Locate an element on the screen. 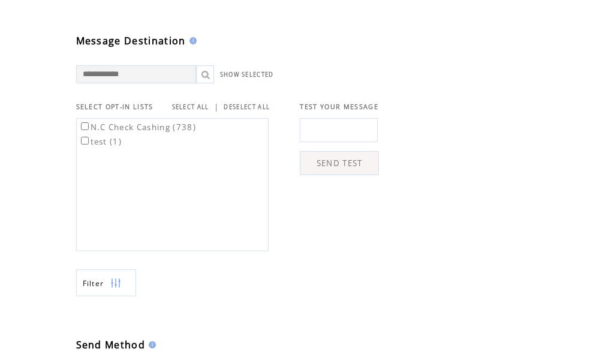 This screenshot has height=364, width=605. span: SELECT OPT-IN LISTS is located at coordinates (115, 107).